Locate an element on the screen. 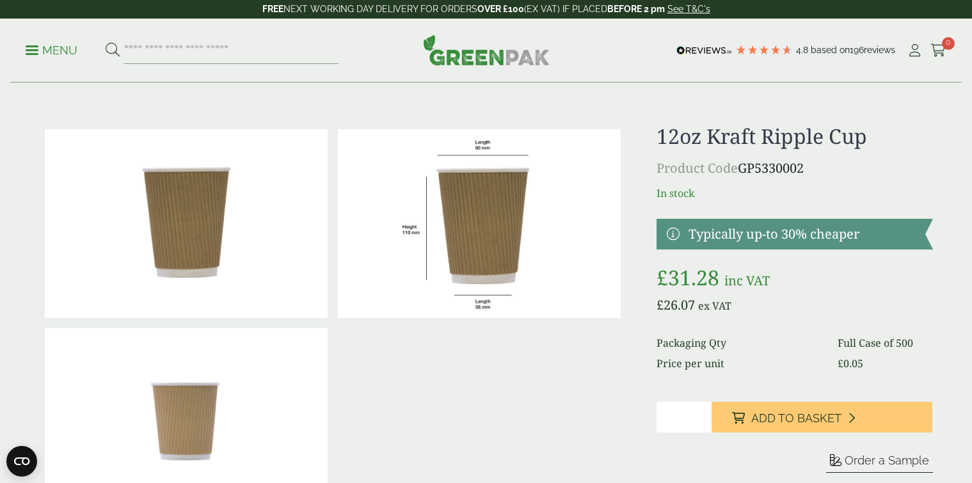  span: Based on is located at coordinates (830, 50).